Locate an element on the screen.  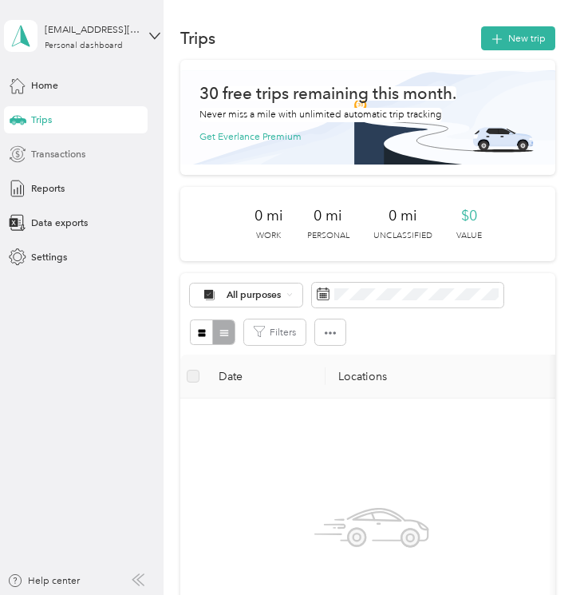
span: All purposes is located at coordinates (254, 295).